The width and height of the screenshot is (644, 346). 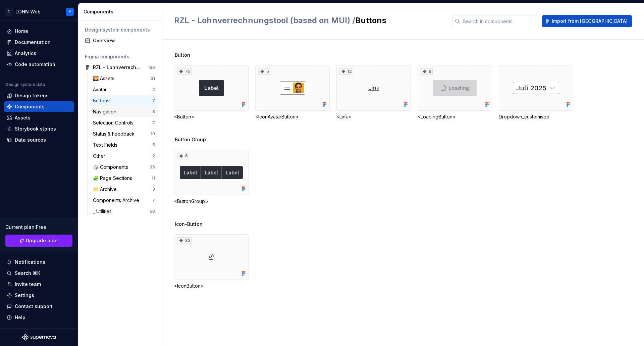 What do you see at coordinates (427, 72) in the screenshot?
I see `div: 9` at bounding box center [427, 72].